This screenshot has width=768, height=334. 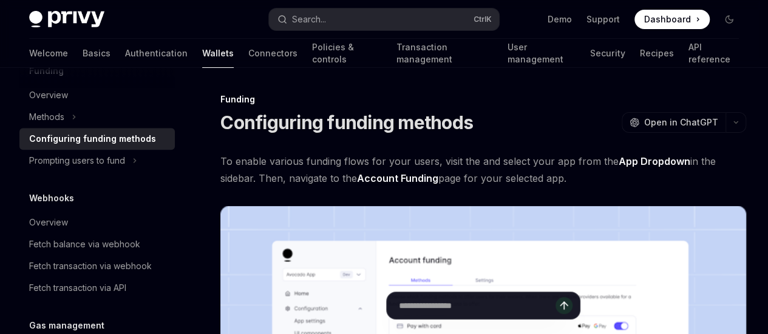 I want to click on a: Account Funding, so click(x=398, y=178).